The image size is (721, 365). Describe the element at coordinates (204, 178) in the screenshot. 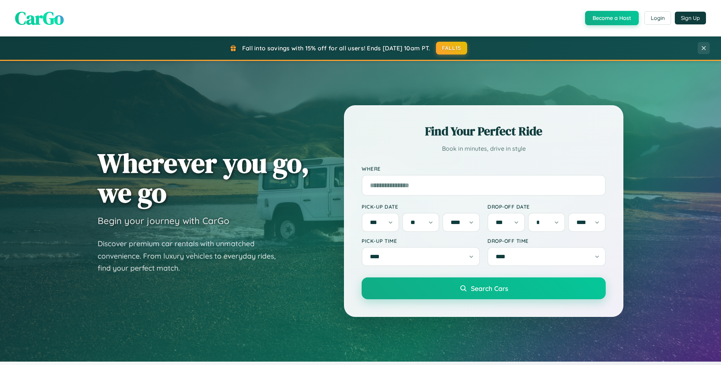

I see `h1: Wherever you go, we go` at that location.